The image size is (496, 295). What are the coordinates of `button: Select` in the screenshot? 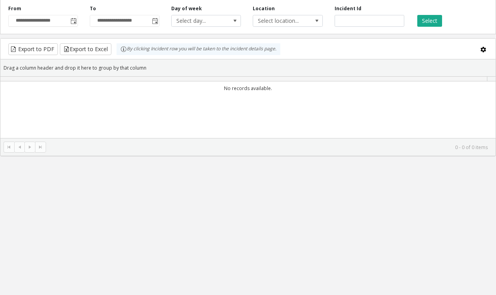 It's located at (429, 21).